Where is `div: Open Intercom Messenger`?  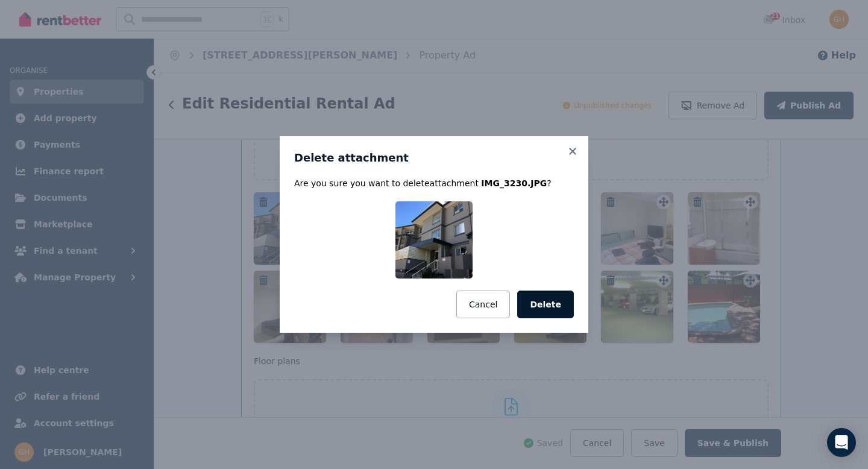 div: Open Intercom Messenger is located at coordinates (842, 443).